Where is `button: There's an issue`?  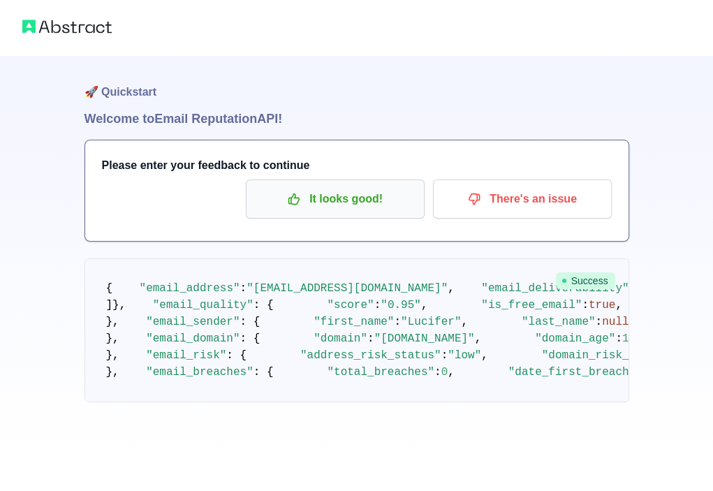
button: There's an issue is located at coordinates (523, 199).